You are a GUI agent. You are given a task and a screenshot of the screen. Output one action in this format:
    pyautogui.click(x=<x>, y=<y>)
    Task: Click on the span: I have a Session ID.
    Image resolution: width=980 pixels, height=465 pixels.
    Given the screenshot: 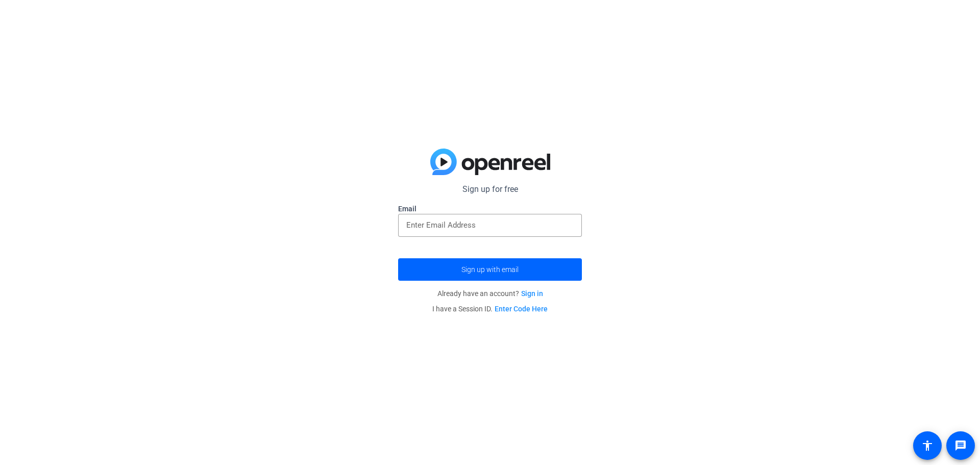 What is the action you would take?
    pyautogui.click(x=490, y=308)
    